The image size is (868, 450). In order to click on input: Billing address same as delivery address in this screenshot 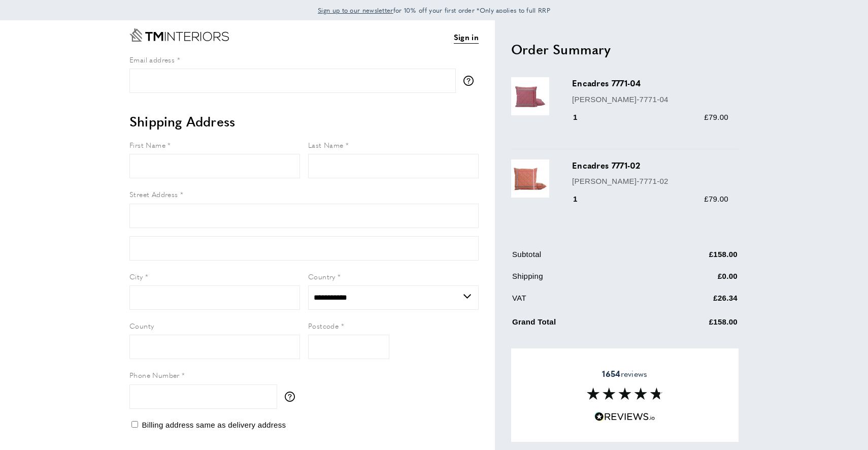, I will do `click(135, 424)`.